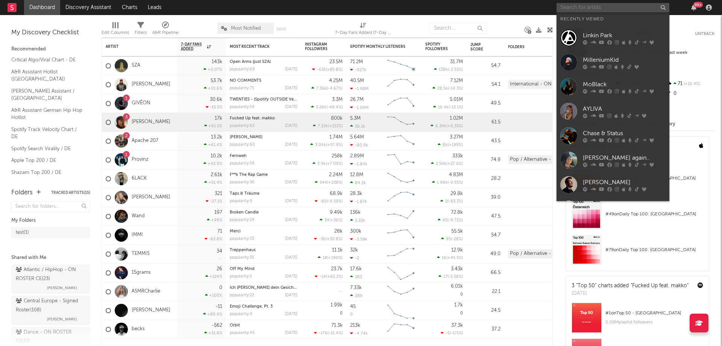 The image size is (722, 346). What do you see at coordinates (336, 193) in the screenshot?
I see `div: 68.9k` at bounding box center [336, 193].